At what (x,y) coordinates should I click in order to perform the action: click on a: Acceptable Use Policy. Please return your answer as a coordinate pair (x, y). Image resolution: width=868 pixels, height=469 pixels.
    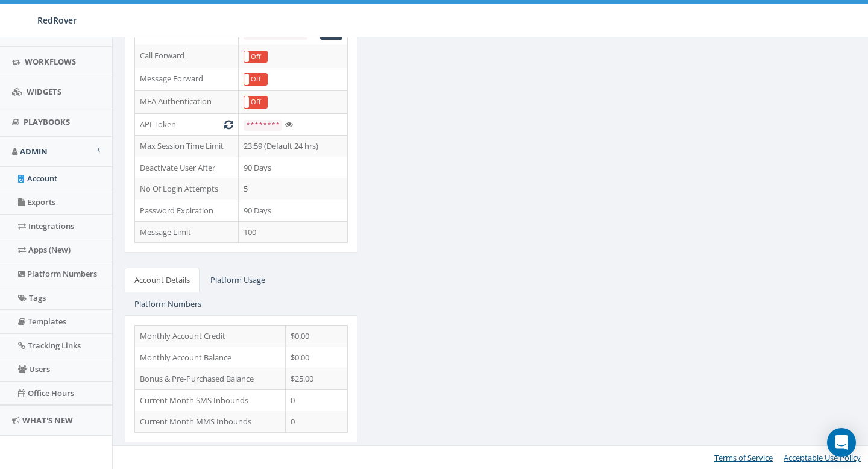
    Looking at the image, I should click on (823, 458).